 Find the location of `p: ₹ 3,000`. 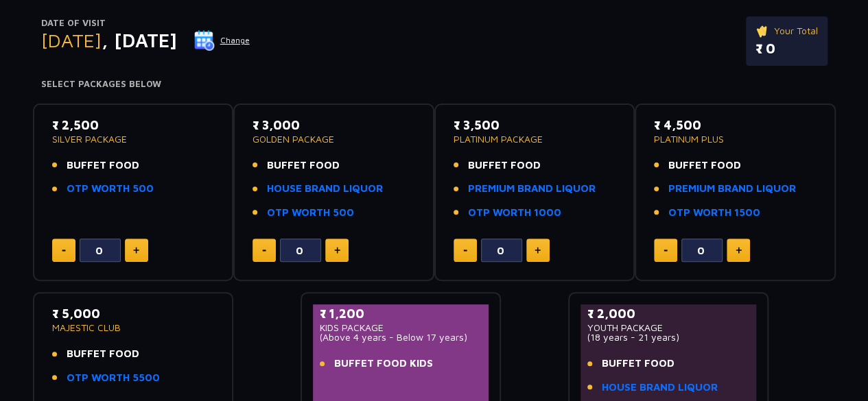

p: ₹ 3,000 is located at coordinates (334, 125).